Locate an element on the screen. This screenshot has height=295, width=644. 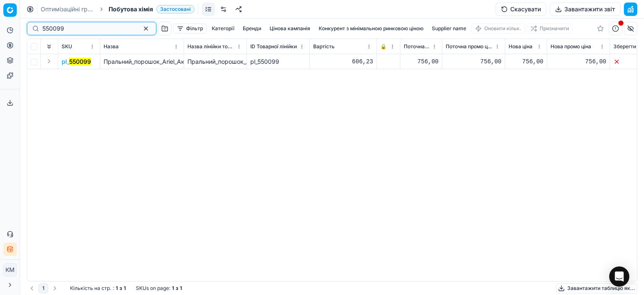
span: Нова промо ціна is located at coordinates (571, 47).